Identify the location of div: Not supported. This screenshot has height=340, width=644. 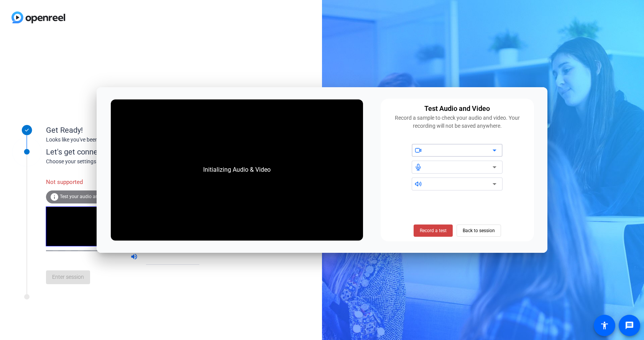
(88, 182).